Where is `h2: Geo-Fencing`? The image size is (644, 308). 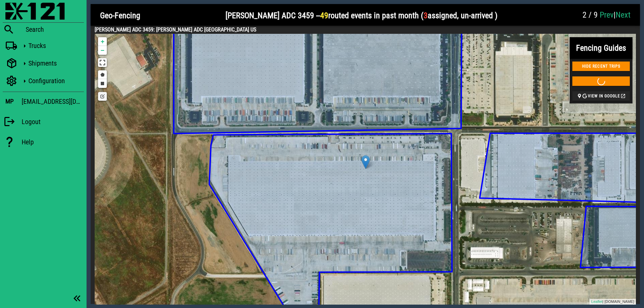
h2: Geo-Fencing is located at coordinates (120, 16).